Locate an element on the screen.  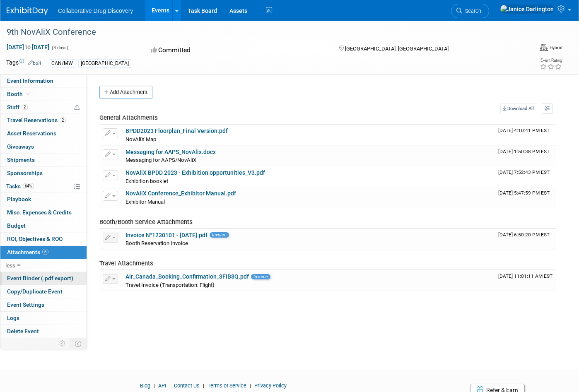
span: (3 days) is located at coordinates (60, 48).